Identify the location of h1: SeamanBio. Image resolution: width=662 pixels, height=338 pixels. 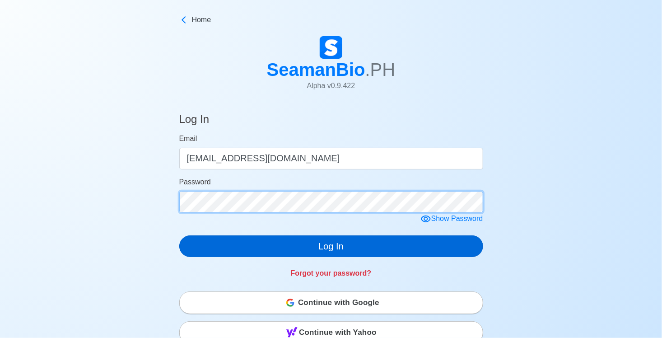
(331, 70).